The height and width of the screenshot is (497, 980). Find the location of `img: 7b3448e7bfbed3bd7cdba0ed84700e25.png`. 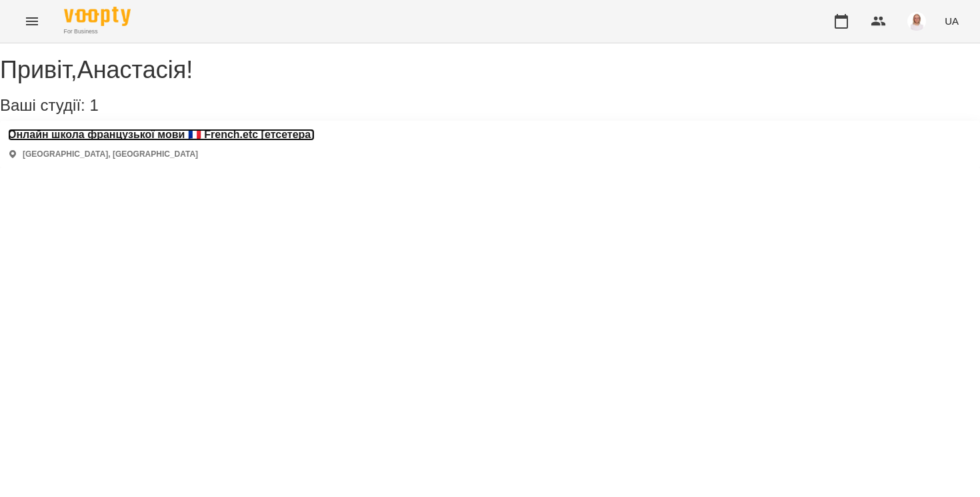

img: 7b3448e7bfbed3bd7cdba0ed84700e25.png is located at coordinates (917, 21).